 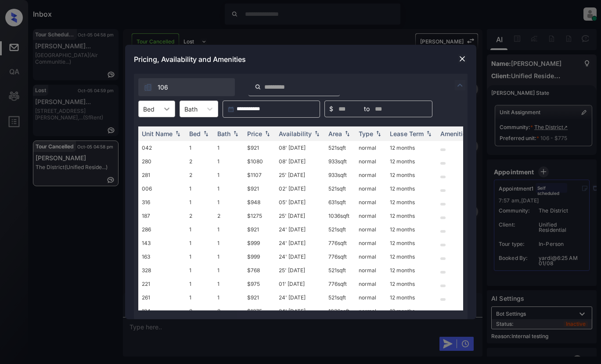 I want to click on td: 187, so click(x=162, y=216).